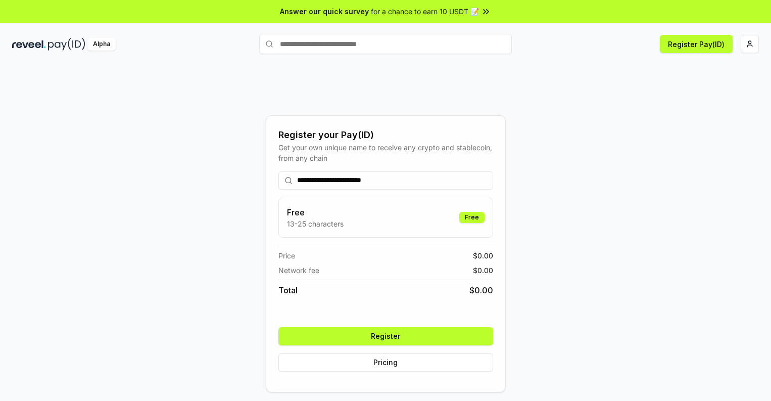 This screenshot has height=401, width=771. I want to click on button: Pricing, so click(385, 362).